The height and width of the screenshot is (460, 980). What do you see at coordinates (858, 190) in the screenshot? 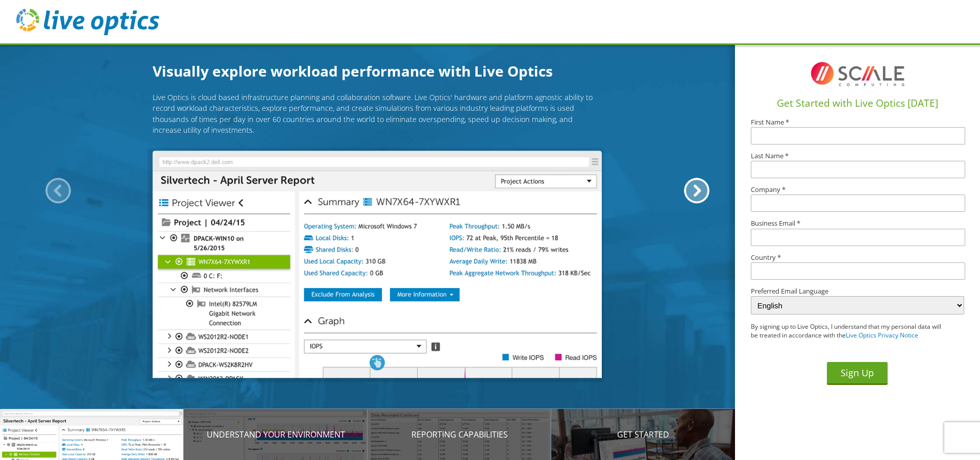
I see `label: Company *` at bounding box center [858, 190].